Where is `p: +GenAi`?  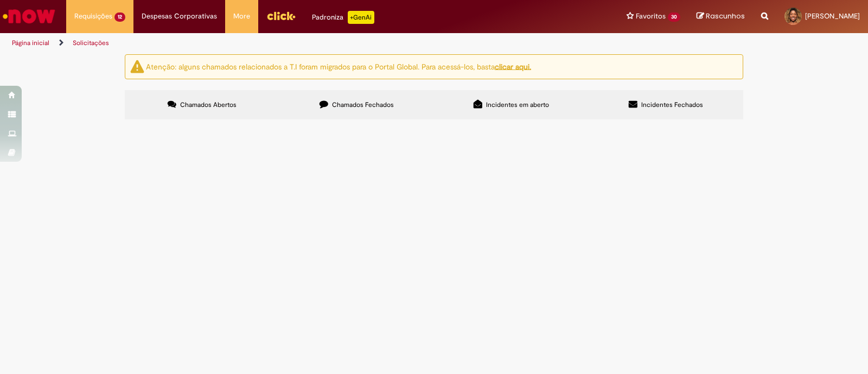 p: +GenAi is located at coordinates (361, 18).